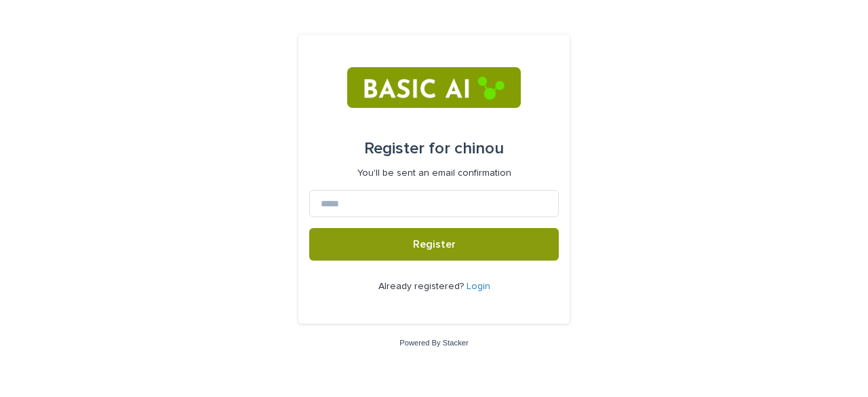 The height and width of the screenshot is (397, 868). What do you see at coordinates (407, 149) in the screenshot?
I see `span: Register for` at bounding box center [407, 149].